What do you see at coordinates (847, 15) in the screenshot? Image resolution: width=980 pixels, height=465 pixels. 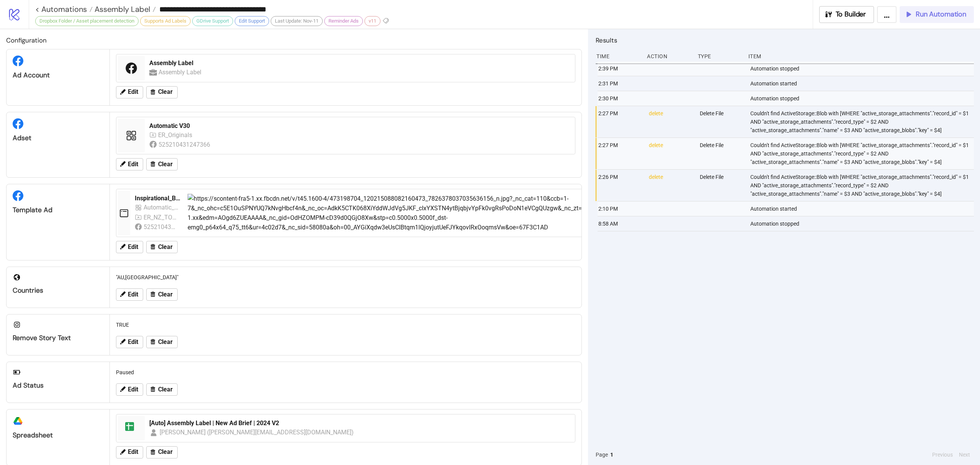 I see `button: To Builder` at bounding box center [847, 15].